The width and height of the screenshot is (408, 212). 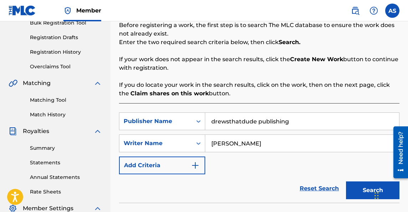 I want to click on img: Top Rightsholder, so click(x=68, y=11).